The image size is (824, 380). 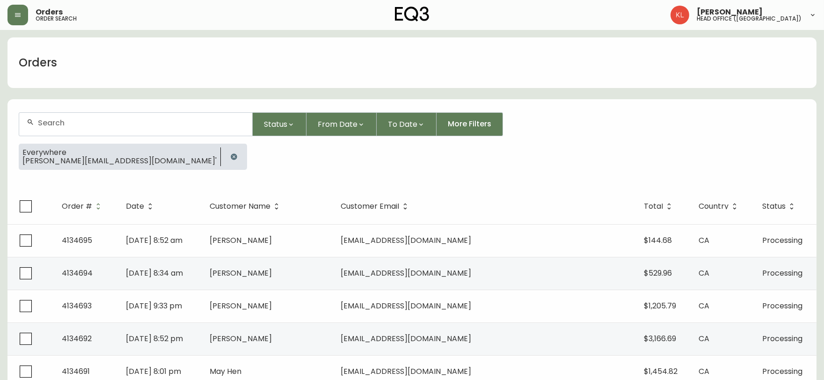 I want to click on span: To Date, so click(x=402, y=124).